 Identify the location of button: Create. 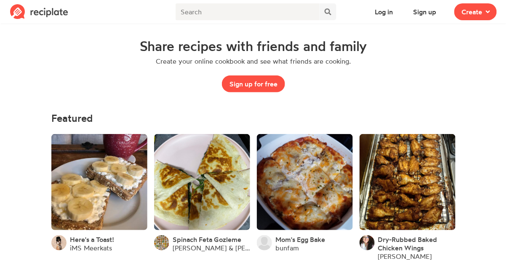
(475, 12).